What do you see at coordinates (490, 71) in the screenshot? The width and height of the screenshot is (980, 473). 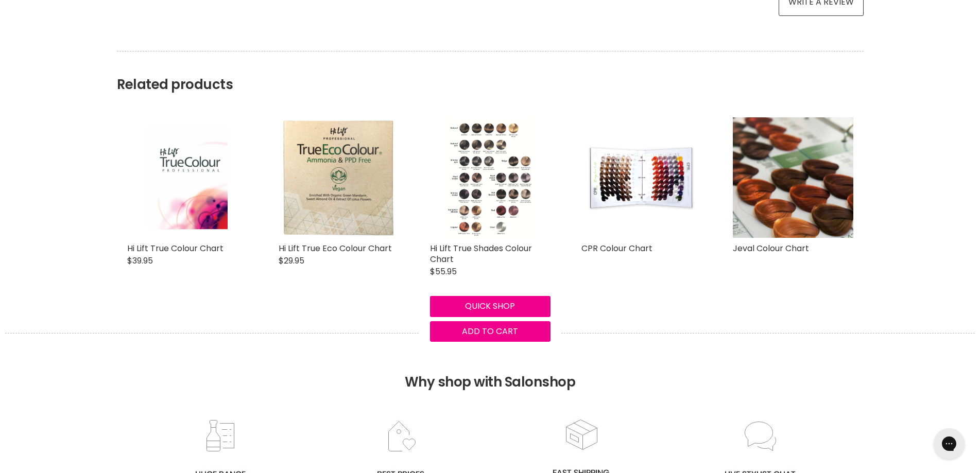 I see `h2: Related products` at bounding box center [490, 71].